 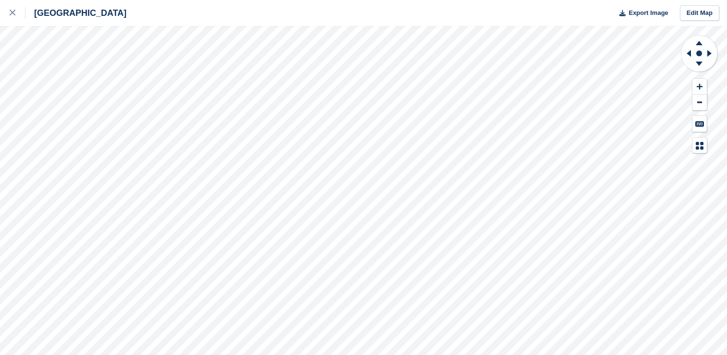 What do you see at coordinates (700, 124) in the screenshot?
I see `button: Keyboard Shortcuts` at bounding box center [700, 124].